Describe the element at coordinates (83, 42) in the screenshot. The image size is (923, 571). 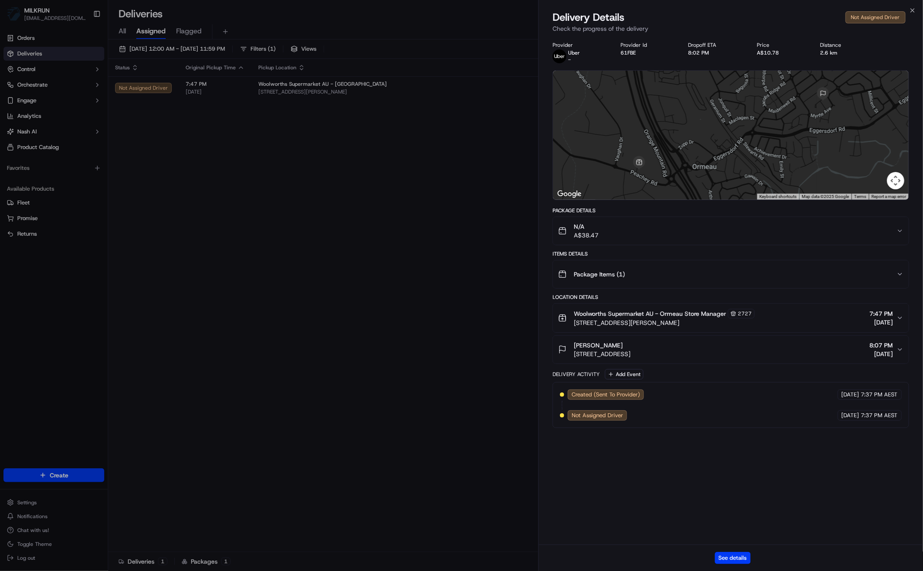
I see `p: Welcome 👋` at that location.